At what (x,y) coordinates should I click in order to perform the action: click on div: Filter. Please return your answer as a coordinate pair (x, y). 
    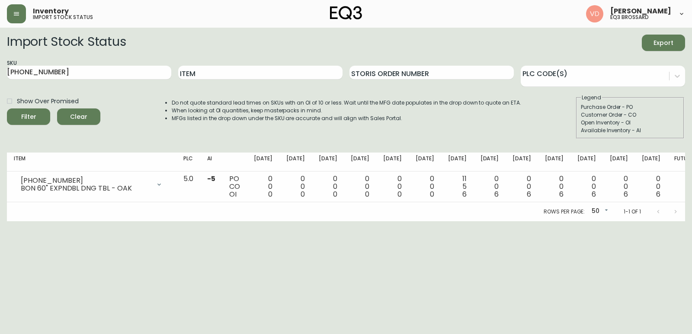
    Looking at the image, I should click on (29, 117).